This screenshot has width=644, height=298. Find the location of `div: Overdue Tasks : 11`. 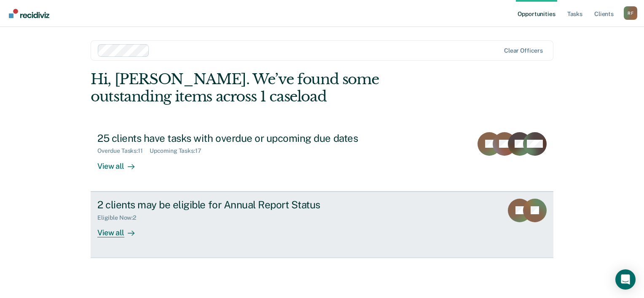

div: Overdue Tasks : 11 is located at coordinates (124, 151).